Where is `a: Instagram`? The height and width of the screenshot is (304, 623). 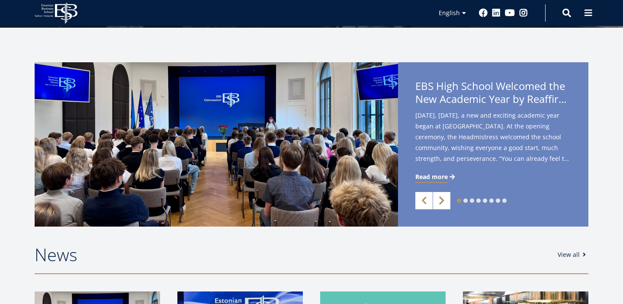 a: Instagram is located at coordinates (524, 13).